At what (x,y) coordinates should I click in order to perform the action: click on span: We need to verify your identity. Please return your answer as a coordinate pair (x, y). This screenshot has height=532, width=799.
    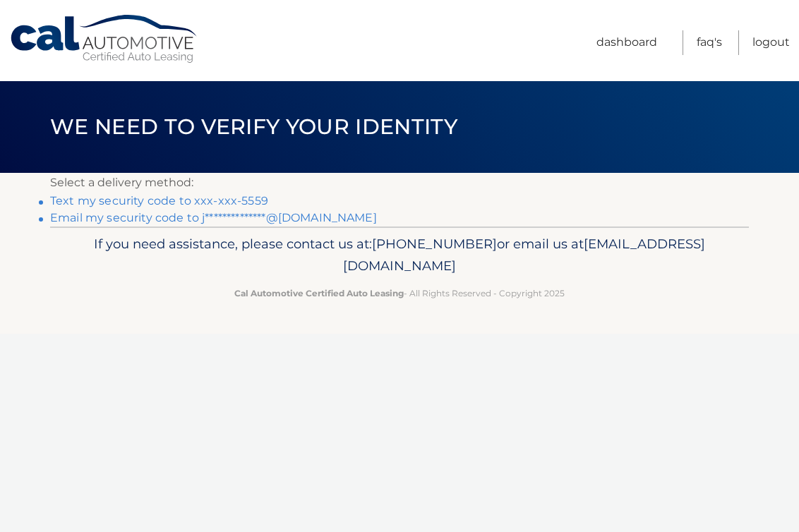
    Looking at the image, I should click on (254, 126).